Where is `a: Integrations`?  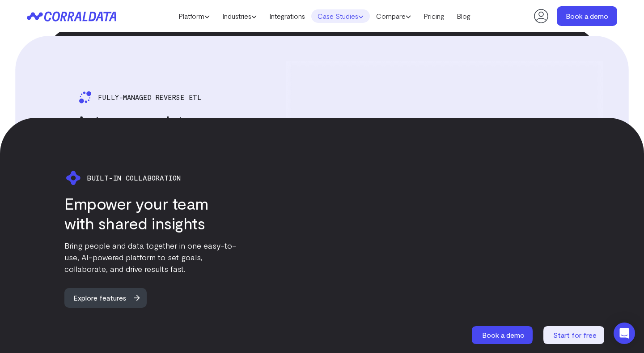
a: Integrations is located at coordinates (287, 16).